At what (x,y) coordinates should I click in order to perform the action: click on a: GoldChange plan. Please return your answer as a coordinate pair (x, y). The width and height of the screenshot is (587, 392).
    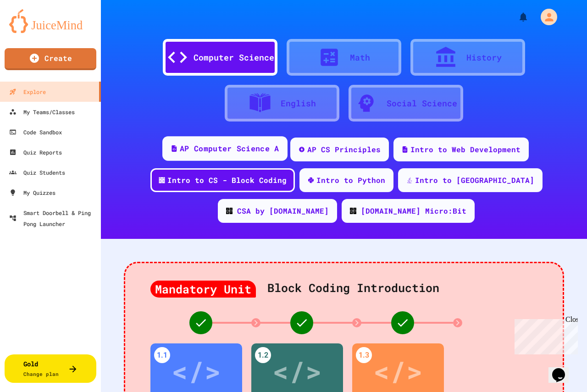
    Looking at the image, I should click on (50, 369).